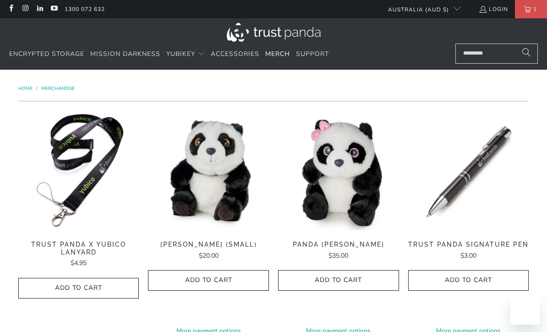 The width and height of the screenshot is (547, 332). Describe the element at coordinates (526, 54) in the screenshot. I see `button: Search` at that location.